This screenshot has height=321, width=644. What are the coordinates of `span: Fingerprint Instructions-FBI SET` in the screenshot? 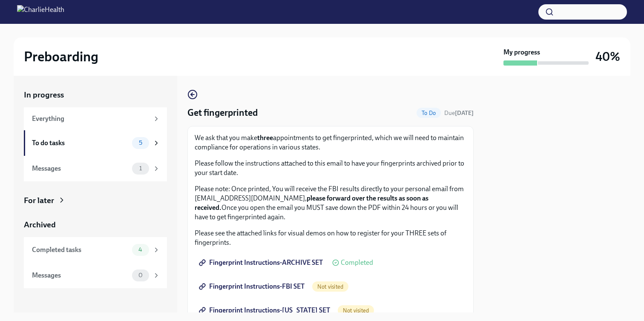 It's located at (253, 286).